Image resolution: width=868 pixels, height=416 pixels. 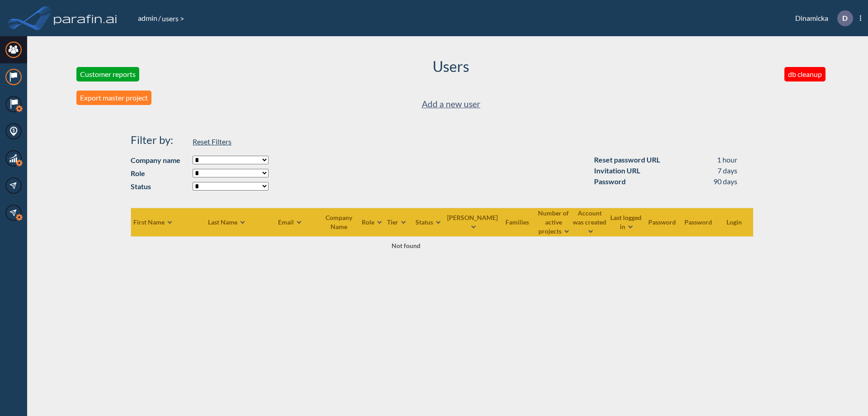 I want to click on a: Add a new user, so click(x=451, y=104).